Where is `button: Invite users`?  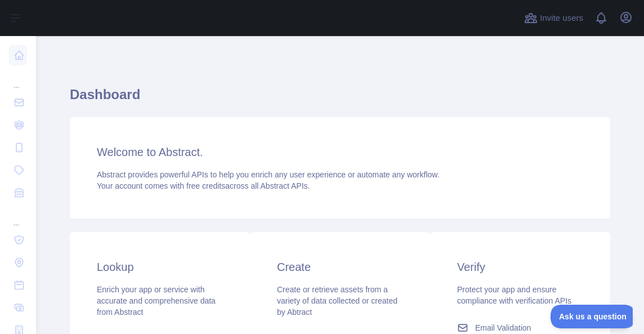 button: Invite users is located at coordinates (553, 18).